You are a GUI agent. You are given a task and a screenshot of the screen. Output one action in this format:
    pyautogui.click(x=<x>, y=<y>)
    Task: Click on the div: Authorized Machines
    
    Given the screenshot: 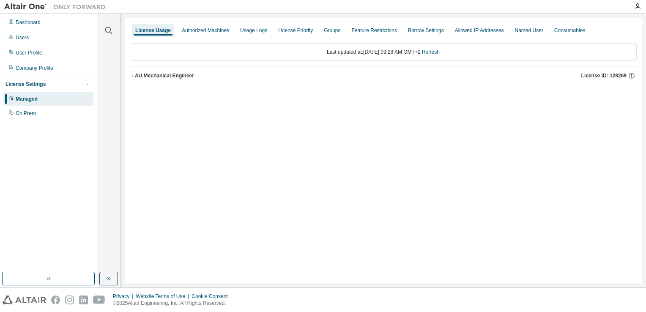 What is the action you would take?
    pyautogui.click(x=205, y=30)
    